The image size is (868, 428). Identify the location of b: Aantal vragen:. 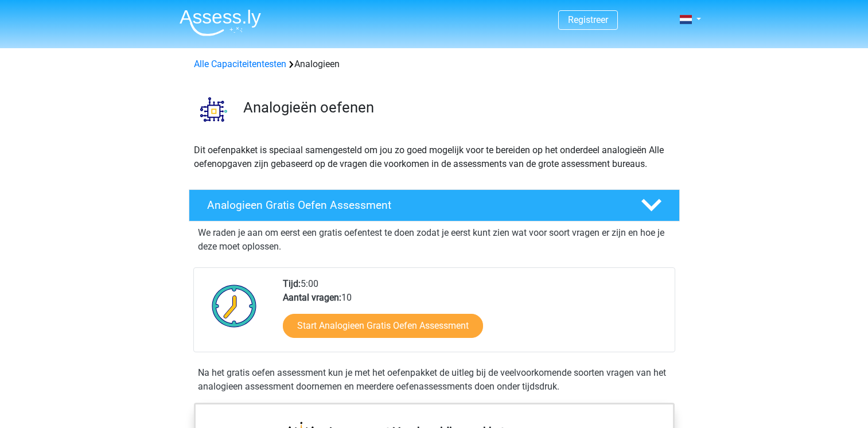
(312, 298).